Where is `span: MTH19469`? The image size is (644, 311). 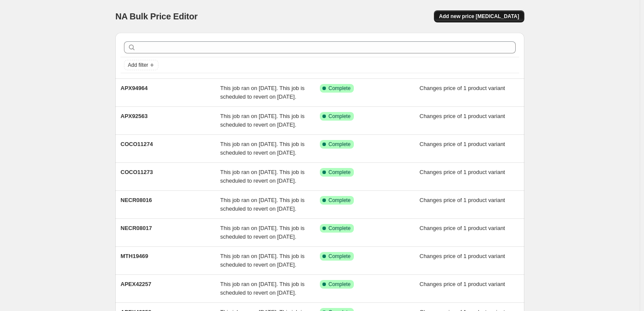 span: MTH19469 is located at coordinates (134, 256).